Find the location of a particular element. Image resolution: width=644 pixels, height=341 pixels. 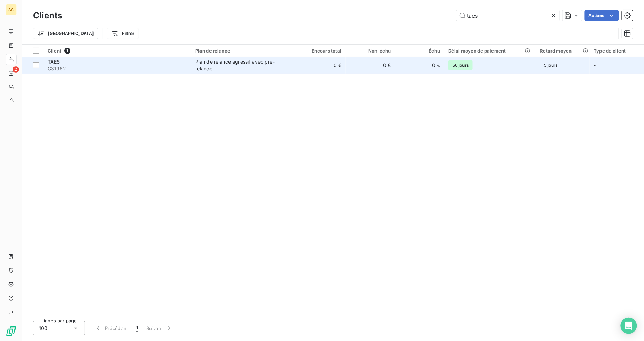

div: Open Intercom Messenger is located at coordinates (629, 325).